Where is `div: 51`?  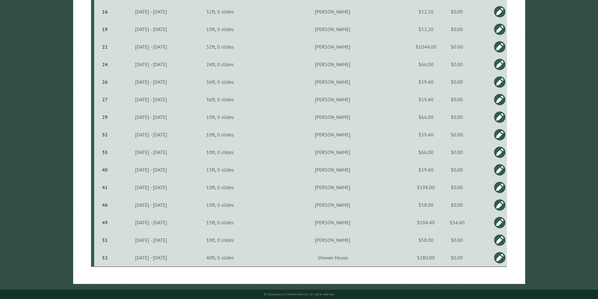 div: 51 is located at coordinates (105, 240).